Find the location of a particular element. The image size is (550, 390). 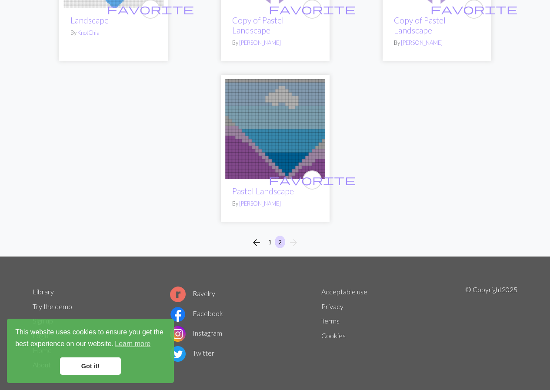

img: Pastel Landscape is located at coordinates (275, 129).